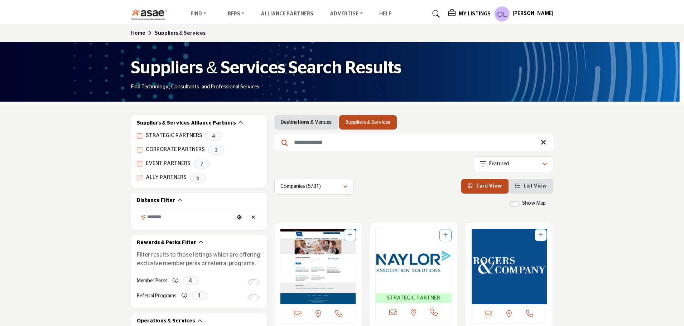 The image size is (684, 326). Describe the element at coordinates (168, 164) in the screenshot. I see `label: EVENT PARTNERS` at that location.